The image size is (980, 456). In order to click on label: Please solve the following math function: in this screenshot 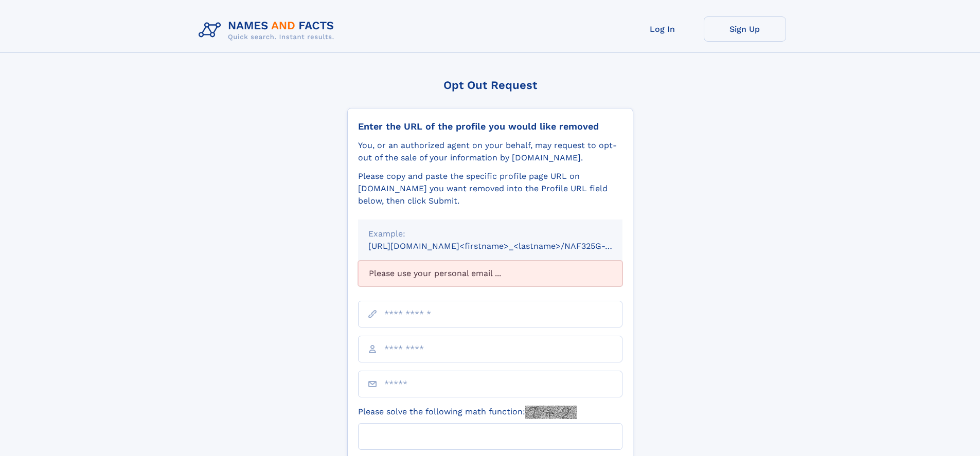, I will do `click(467, 412)`.